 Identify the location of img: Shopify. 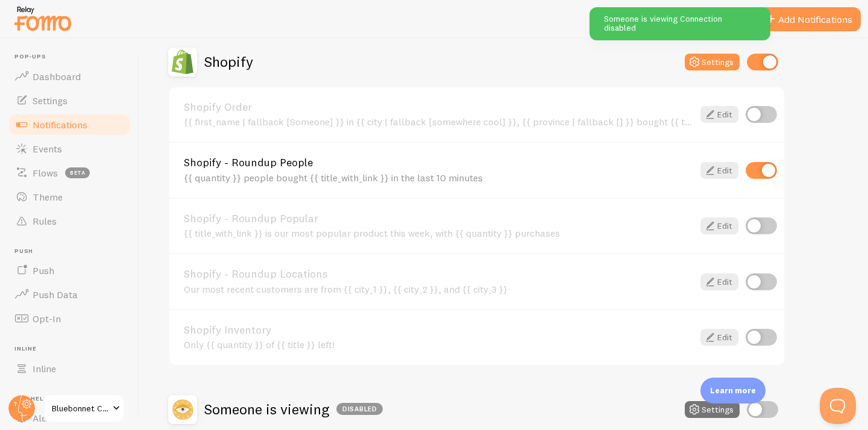
(182, 62).